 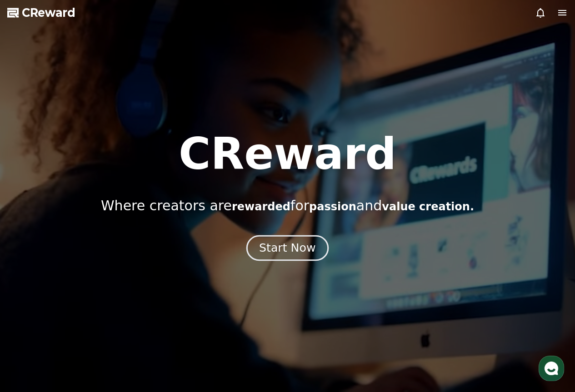 What do you see at coordinates (31, 305) in the screenshot?
I see `span: Home` at bounding box center [31, 305].